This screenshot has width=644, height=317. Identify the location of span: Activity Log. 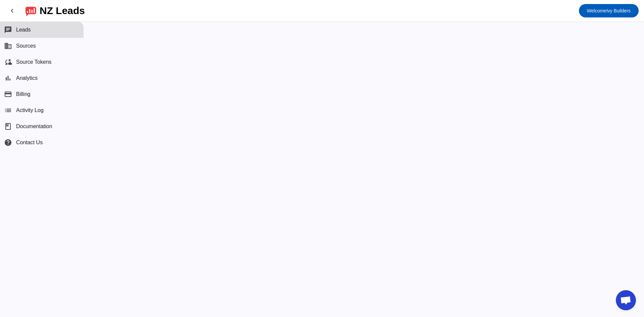
(30, 110).